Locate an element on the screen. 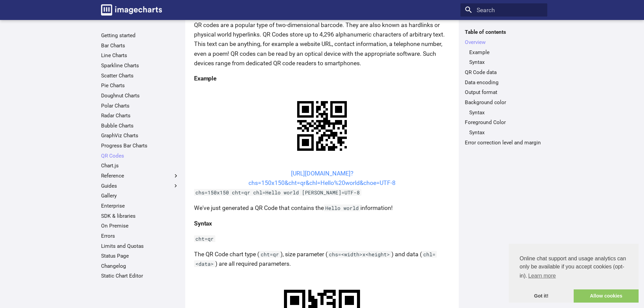 The image size is (644, 308). h4: Example is located at coordinates (322, 78).